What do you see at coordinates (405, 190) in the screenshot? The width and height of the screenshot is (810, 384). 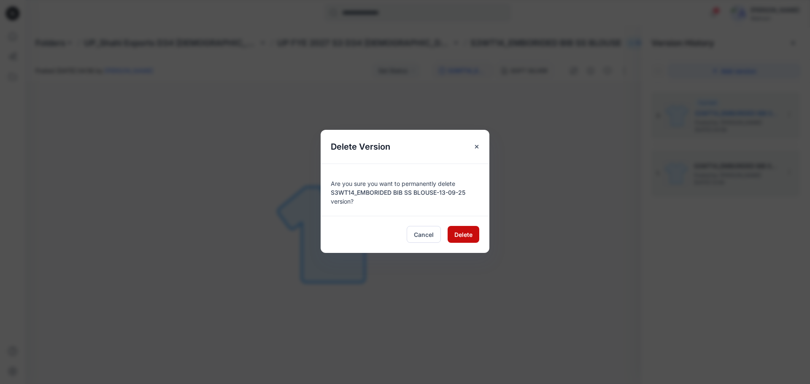 I see `div: Are you sure you want to permanently delete version?` at bounding box center [405, 190].